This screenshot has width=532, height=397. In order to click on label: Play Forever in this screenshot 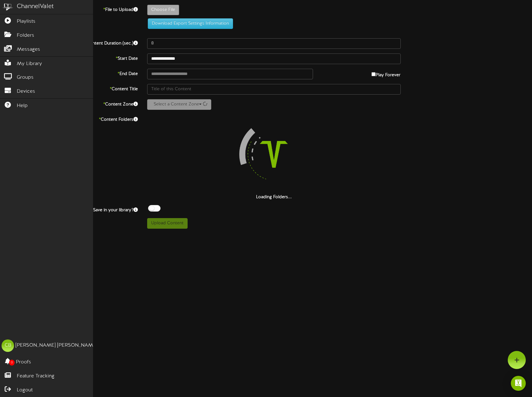, I will do `click(386, 74)`.